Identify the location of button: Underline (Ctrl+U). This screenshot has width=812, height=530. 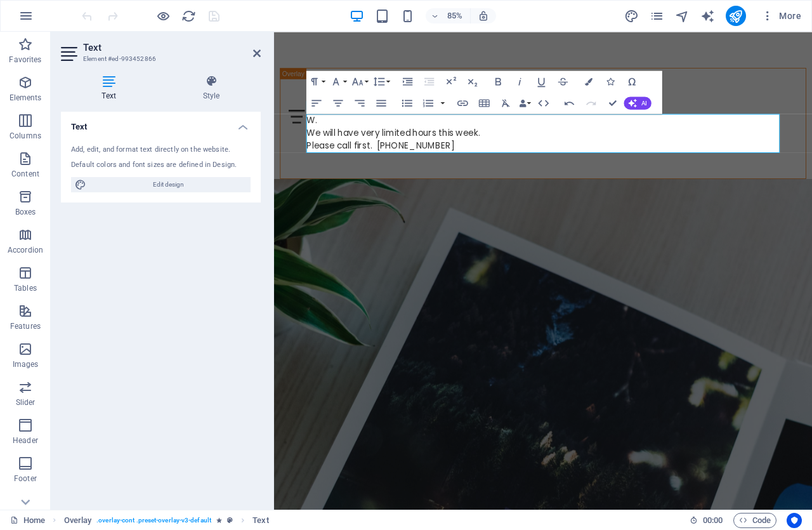
(541, 82).